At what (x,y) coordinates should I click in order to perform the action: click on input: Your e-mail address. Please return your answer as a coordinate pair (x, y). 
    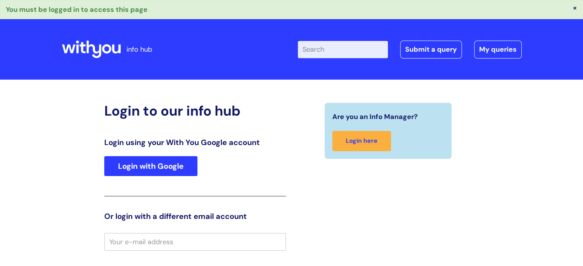
    Looking at the image, I should click on (195, 242).